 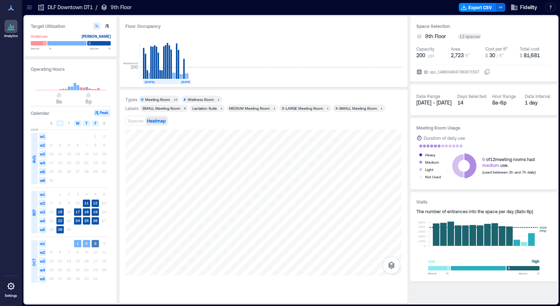 I want to click on button: IDspc_1486034047393071537, so click(x=487, y=72).